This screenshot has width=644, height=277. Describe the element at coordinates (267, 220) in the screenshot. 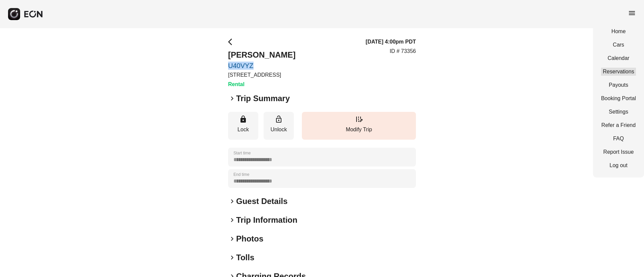

I see `h2: Trip Information` at that location.